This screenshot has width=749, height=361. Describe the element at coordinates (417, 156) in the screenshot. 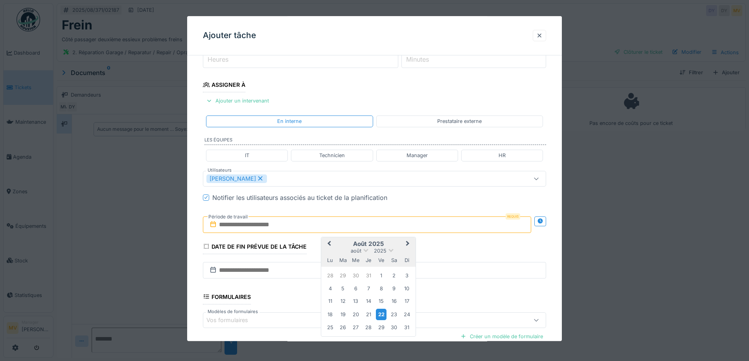

I see `div: Manager` at that location.